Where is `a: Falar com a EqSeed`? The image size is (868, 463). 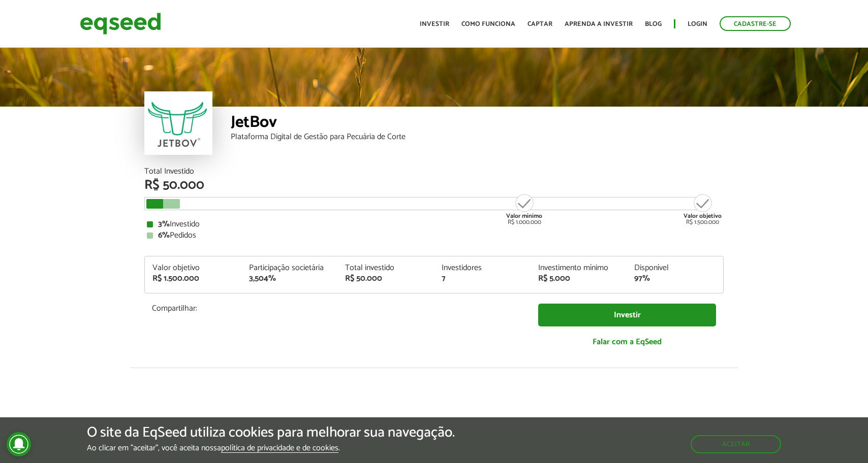
a: Falar com a EqSeed is located at coordinates (627, 342).